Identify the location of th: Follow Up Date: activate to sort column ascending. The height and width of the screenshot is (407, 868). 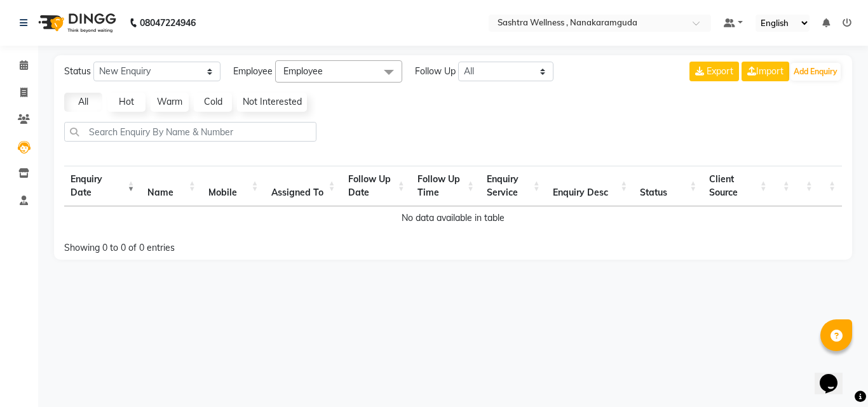
(376, 186).